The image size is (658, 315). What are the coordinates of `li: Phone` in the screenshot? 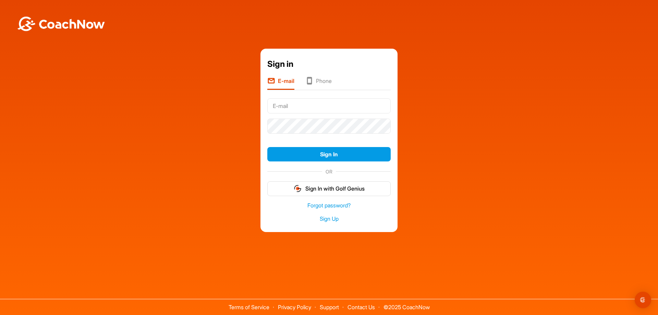 It's located at (318, 83).